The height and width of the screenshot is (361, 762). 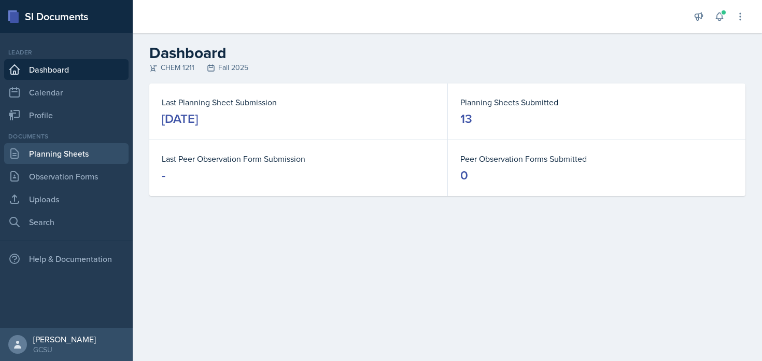 What do you see at coordinates (447, 53) in the screenshot?
I see `h2: Dashboard` at bounding box center [447, 53].